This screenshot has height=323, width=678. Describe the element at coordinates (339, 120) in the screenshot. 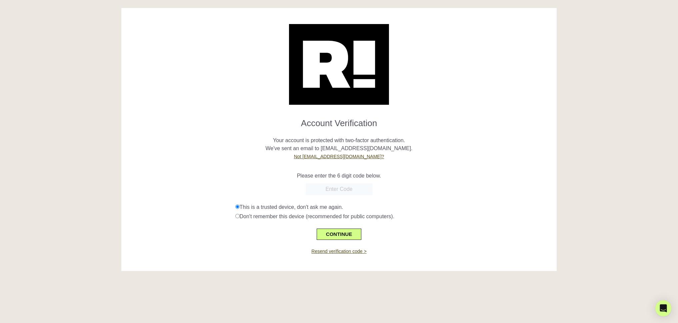

I see `h1: Account Verification` at that location.